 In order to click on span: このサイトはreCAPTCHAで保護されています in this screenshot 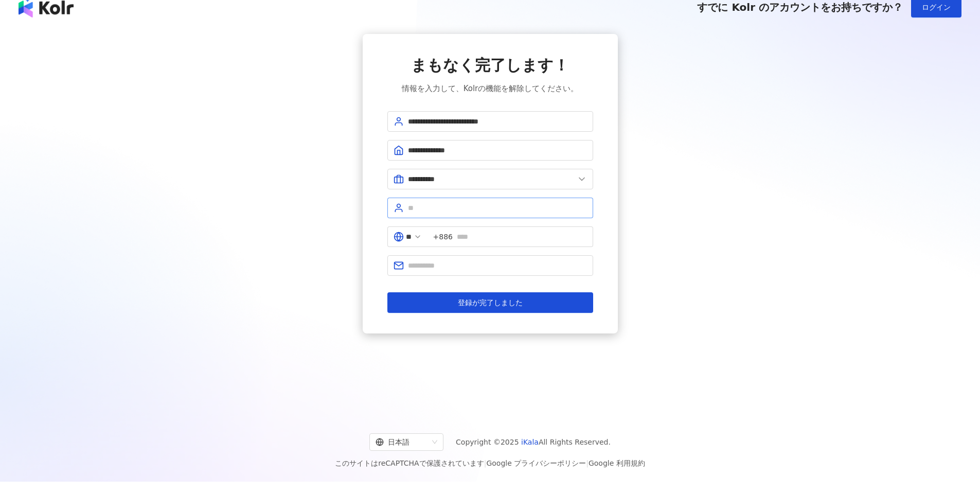, I will do `click(490, 463)`.